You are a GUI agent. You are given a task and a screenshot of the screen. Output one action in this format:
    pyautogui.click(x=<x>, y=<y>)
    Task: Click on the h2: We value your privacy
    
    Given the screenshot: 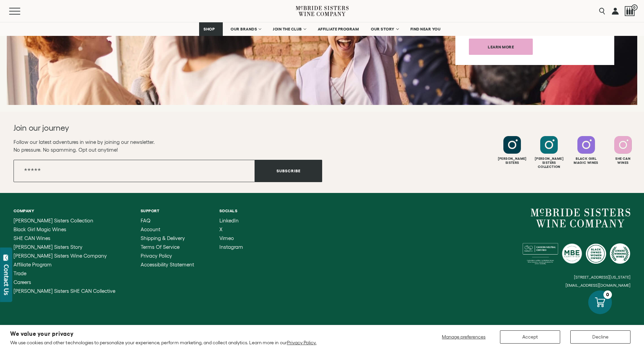 What is the action you would take?
    pyautogui.click(x=163, y=334)
    